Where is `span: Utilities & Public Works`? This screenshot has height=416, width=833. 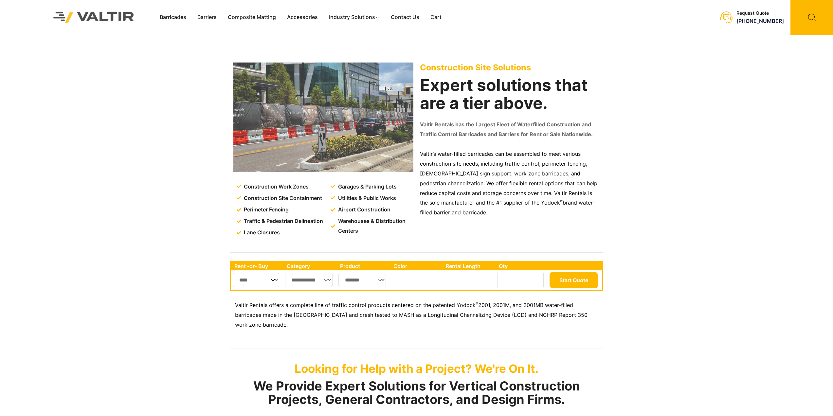
span: Utilities & Public Works is located at coordinates (366, 198).